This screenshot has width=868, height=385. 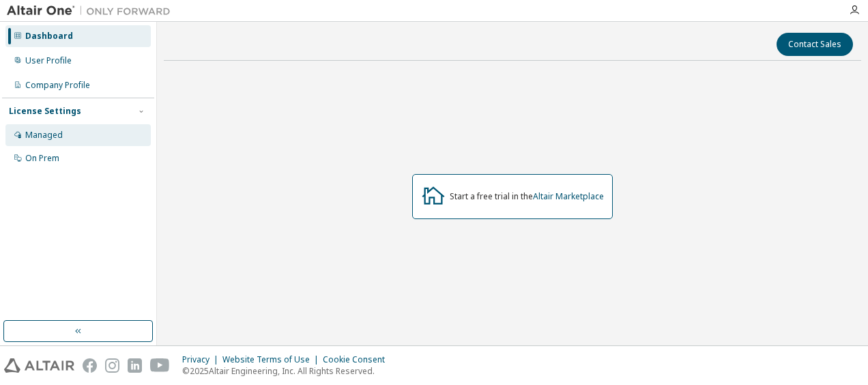 I want to click on p: © 2025 Altair Engineering, Inc. All Rights Reserved., so click(x=288, y=371).